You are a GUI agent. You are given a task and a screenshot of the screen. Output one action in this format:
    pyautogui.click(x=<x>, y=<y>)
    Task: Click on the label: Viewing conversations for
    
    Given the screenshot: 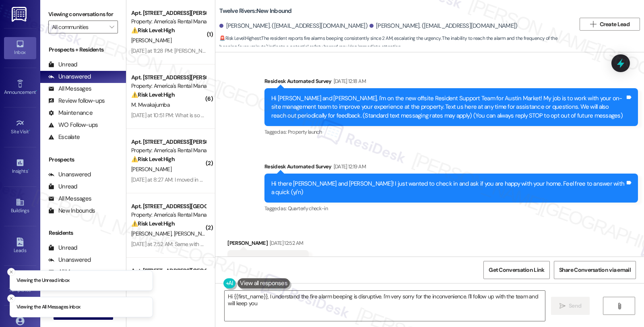 What is the action you would take?
    pyautogui.click(x=83, y=14)
    